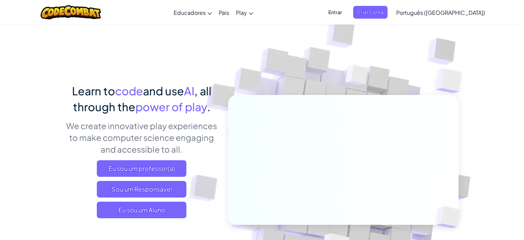  What do you see at coordinates (190, 12) in the screenshot?
I see `span: Educadores` at bounding box center [190, 12].